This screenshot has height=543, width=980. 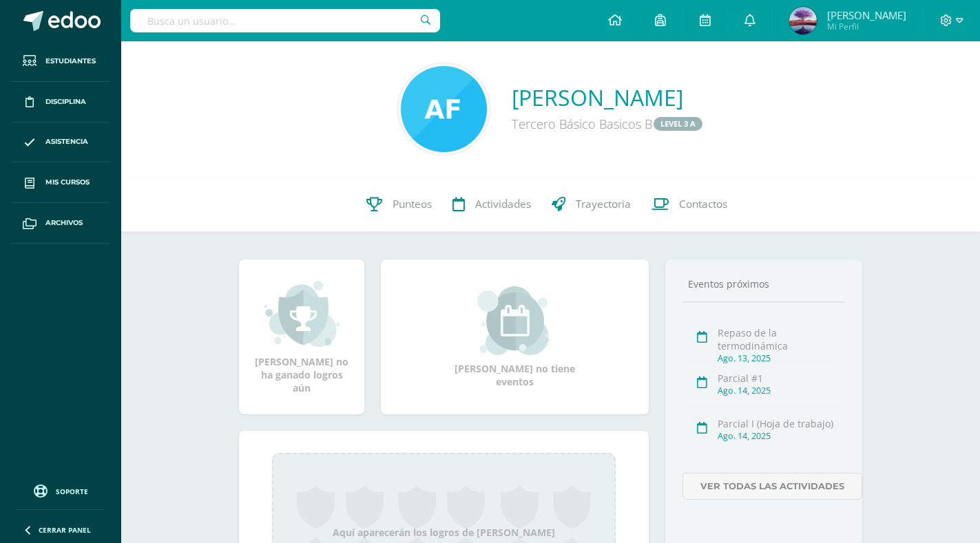 What do you see at coordinates (71, 492) in the screenshot?
I see `span: Soporte` at bounding box center [71, 492].